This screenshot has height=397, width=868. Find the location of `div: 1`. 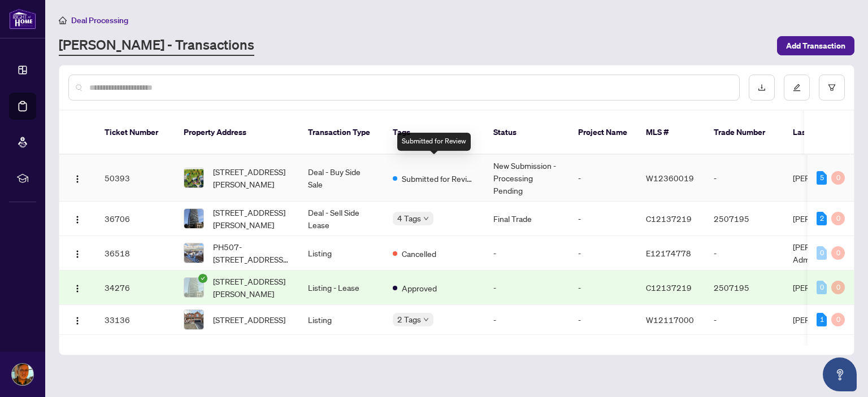

div: 1 is located at coordinates (822, 320).